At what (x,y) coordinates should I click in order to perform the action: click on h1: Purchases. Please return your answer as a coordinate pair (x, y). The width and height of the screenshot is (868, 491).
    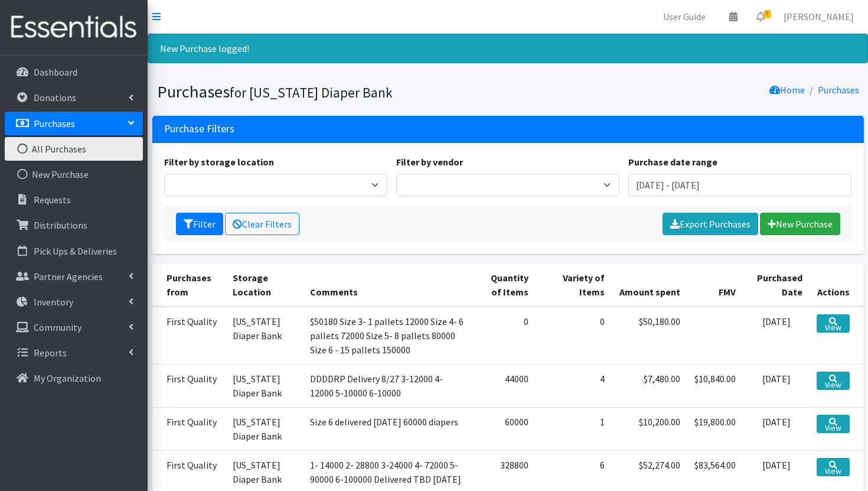
    Looking at the image, I should click on (330, 92).